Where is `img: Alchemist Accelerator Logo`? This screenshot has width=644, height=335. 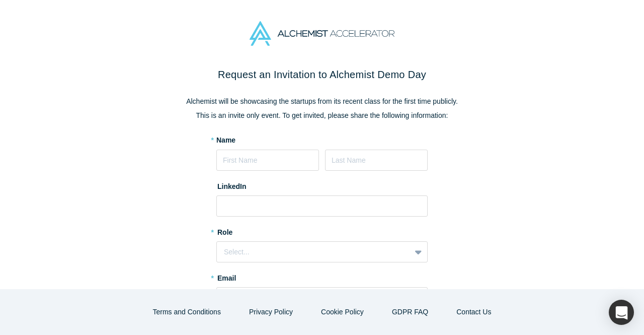 img: Alchemist Accelerator Logo is located at coordinates (322, 33).